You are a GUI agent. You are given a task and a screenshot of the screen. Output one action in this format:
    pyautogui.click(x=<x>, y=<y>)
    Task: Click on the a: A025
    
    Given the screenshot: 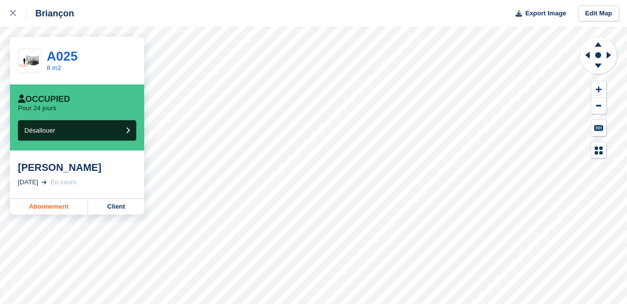 What is the action you would take?
    pyautogui.click(x=62, y=56)
    